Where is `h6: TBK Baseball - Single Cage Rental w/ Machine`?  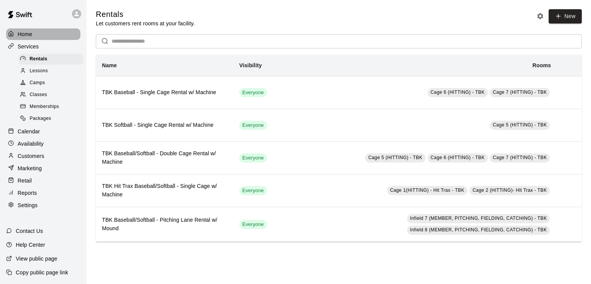
h6: TBK Baseball - Single Cage Rental w/ Machine is located at coordinates (164, 93).